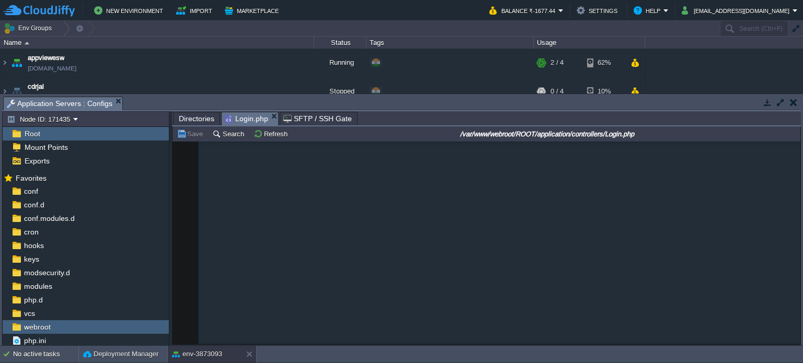 The height and width of the screenshot is (363, 803). What do you see at coordinates (648, 10) in the screenshot?
I see `button: Help` at bounding box center [648, 10].